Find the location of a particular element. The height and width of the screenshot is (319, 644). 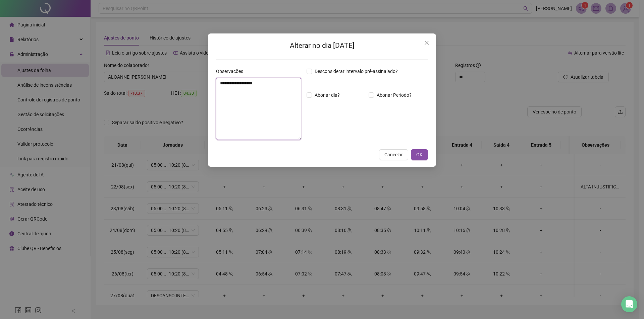

span: close is located at coordinates (426, 43).